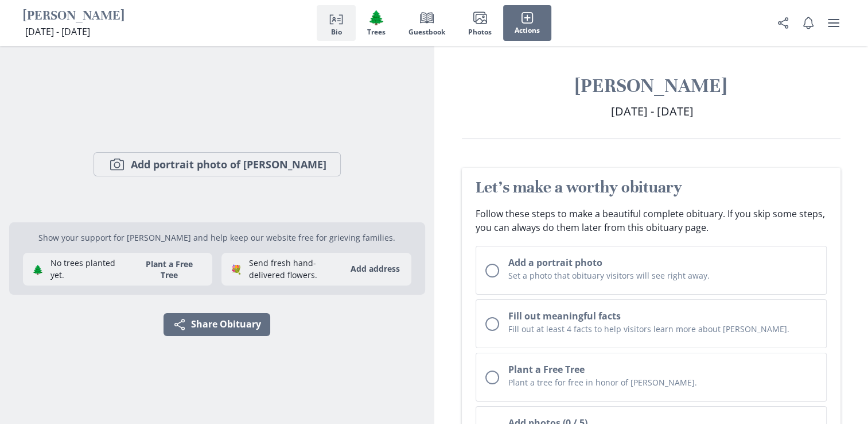 The width and height of the screenshot is (868, 424). I want to click on button: Plant a Free Tree, so click(169, 269).